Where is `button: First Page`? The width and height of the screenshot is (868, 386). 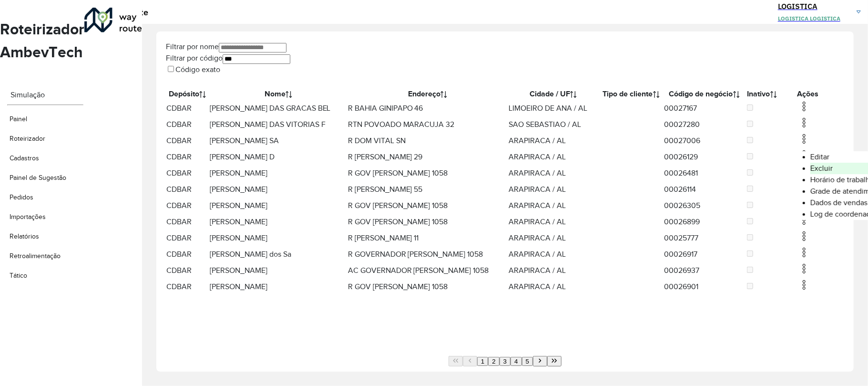
button: First Page is located at coordinates (455, 361).